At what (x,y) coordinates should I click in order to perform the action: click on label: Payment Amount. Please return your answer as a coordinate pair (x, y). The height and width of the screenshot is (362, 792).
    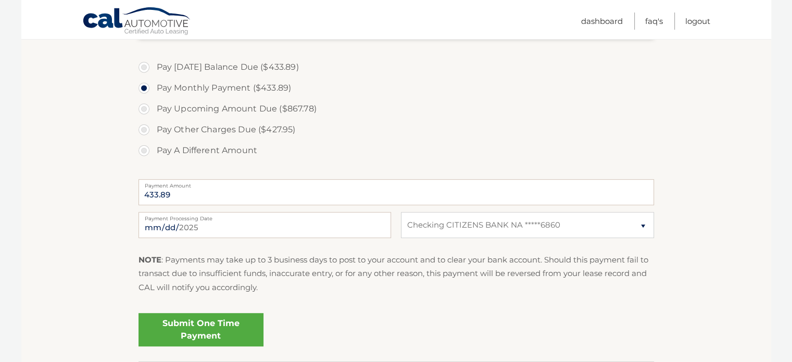
    Looking at the image, I should click on (396, 183).